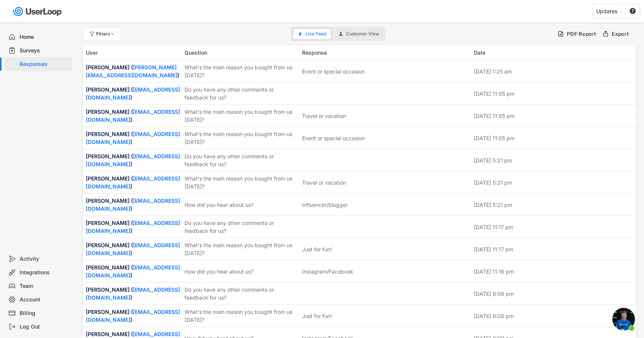 This screenshot has width=644, height=338. What do you see at coordinates (624, 319) in the screenshot?
I see `div: Open chat` at bounding box center [624, 319].